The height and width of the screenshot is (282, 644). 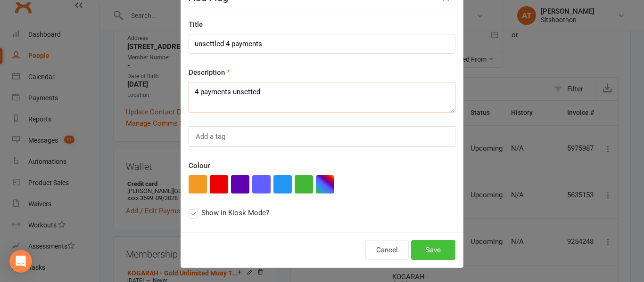 I want to click on div: Open Intercom Messenger, so click(x=21, y=262).